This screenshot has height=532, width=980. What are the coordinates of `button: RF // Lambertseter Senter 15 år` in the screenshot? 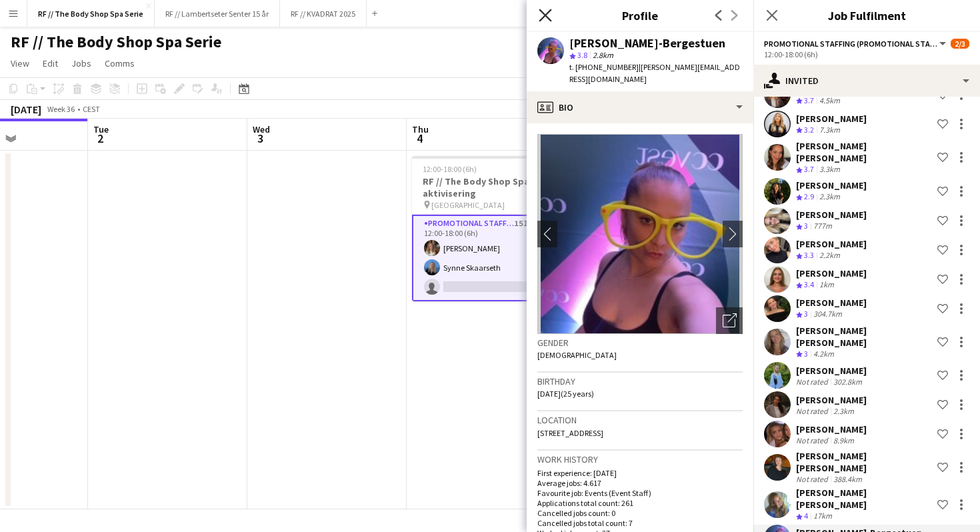 It's located at (217, 13).